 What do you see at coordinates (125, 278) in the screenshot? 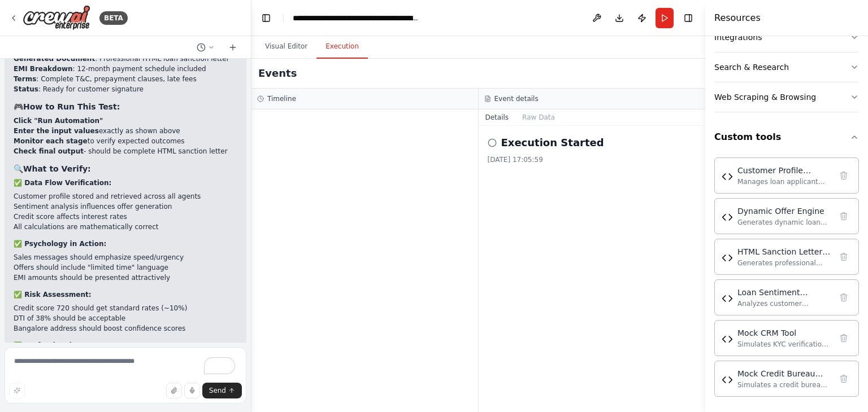
I see `li: EMI amounts should be presented attractively` at bounding box center [125, 278].